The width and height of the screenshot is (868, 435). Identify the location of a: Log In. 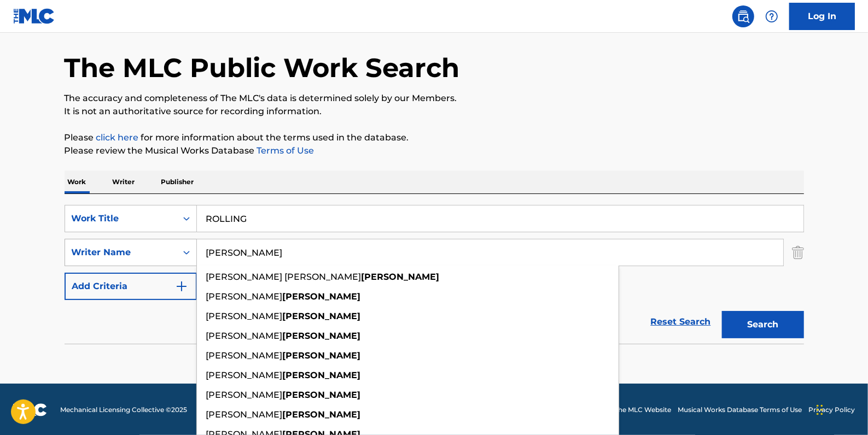
(822, 17).